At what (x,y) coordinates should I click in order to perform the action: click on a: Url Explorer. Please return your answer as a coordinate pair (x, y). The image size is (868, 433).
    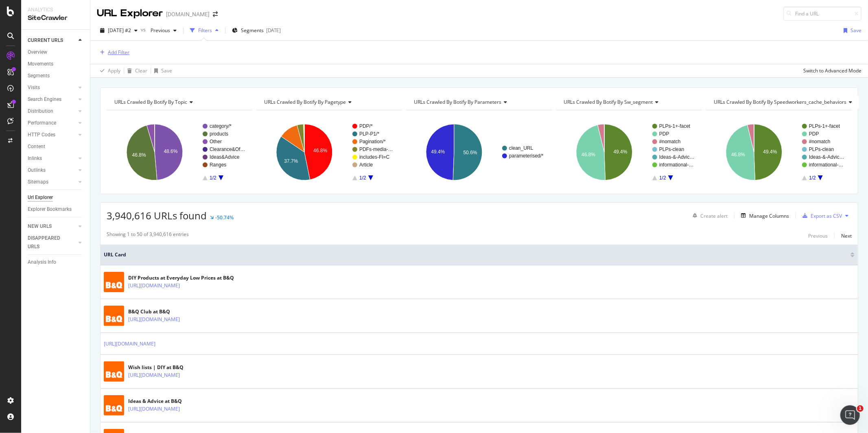
    Looking at the image, I should click on (56, 198).